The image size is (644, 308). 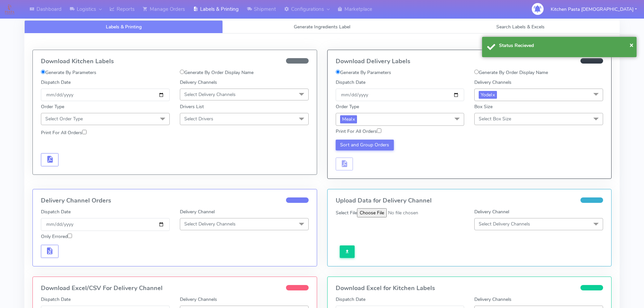 I want to click on span: Labels & Printing, so click(x=124, y=27).